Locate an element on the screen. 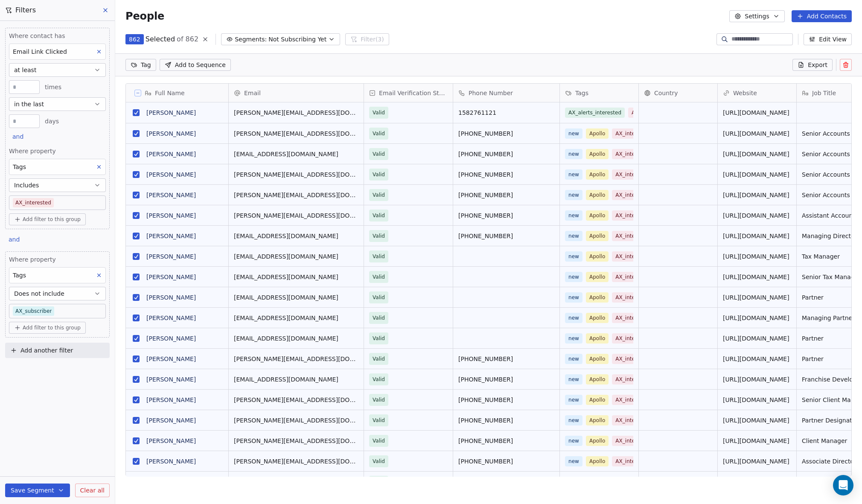 This screenshot has width=862, height=504. span: Segments: is located at coordinates (251, 39).